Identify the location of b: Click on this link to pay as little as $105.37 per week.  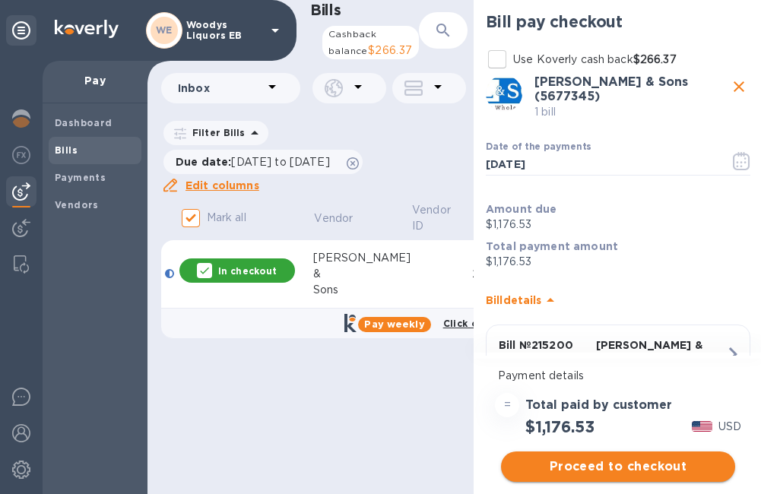
(578, 323).